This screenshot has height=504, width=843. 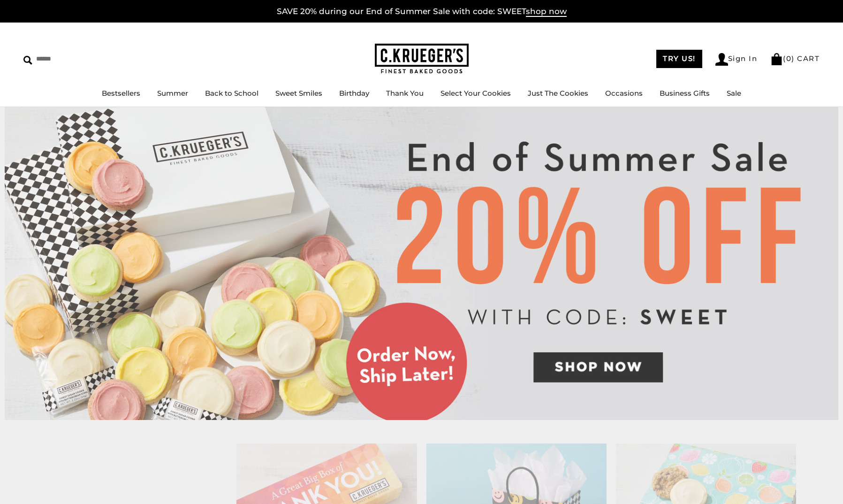 What do you see at coordinates (777, 59) in the screenshot?
I see `img: Bag` at bounding box center [777, 59].